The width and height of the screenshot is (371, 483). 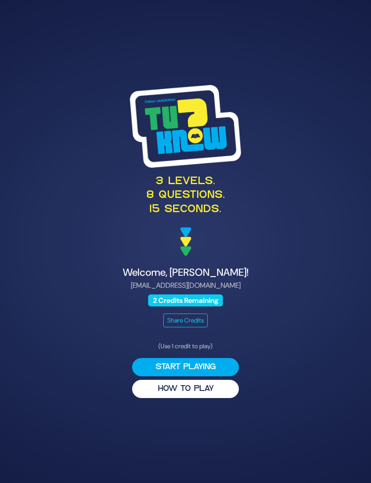 I want to click on p: (Use 1 credit to play), so click(x=185, y=346).